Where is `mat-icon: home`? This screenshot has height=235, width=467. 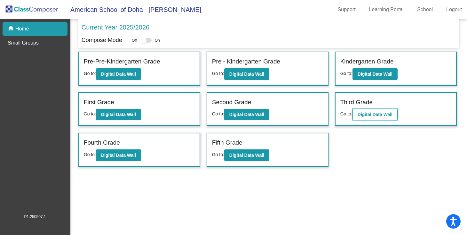
mat-icon: home is located at coordinates (12, 29).